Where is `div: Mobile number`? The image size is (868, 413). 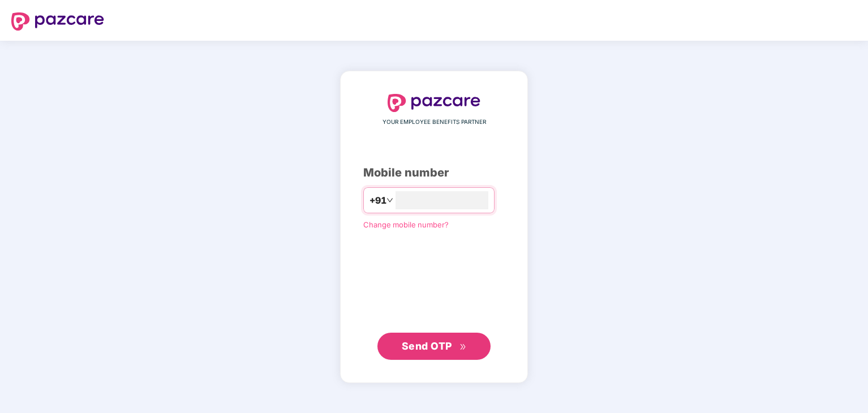
div: Mobile number is located at coordinates (434, 172).